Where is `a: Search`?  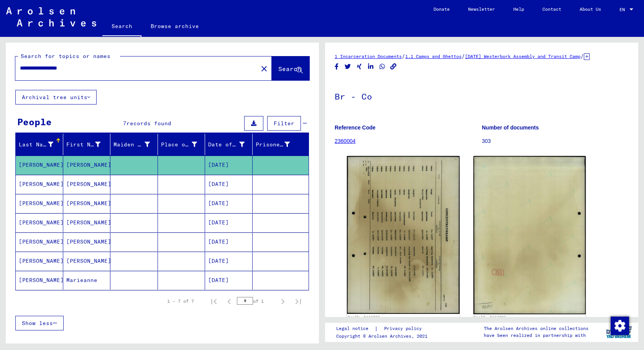
a: Search is located at coordinates (122, 27).